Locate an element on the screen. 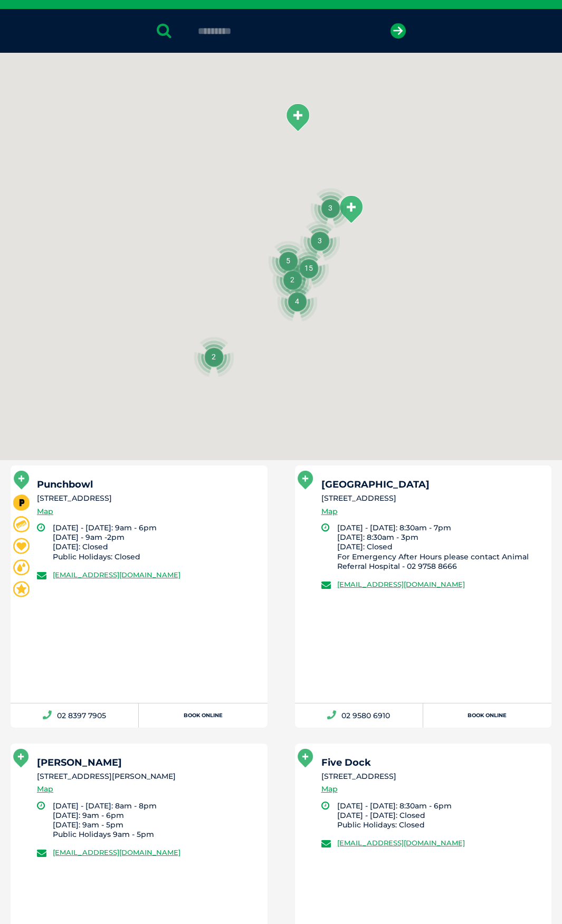 Image resolution: width=562 pixels, height=924 pixels. div: Tanilba Bay is located at coordinates (351, 209).